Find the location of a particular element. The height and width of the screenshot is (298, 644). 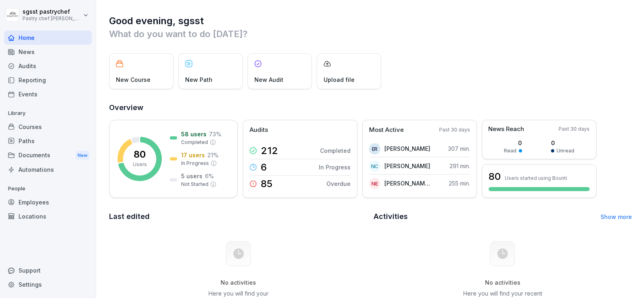

p: Library is located at coordinates (48, 113).